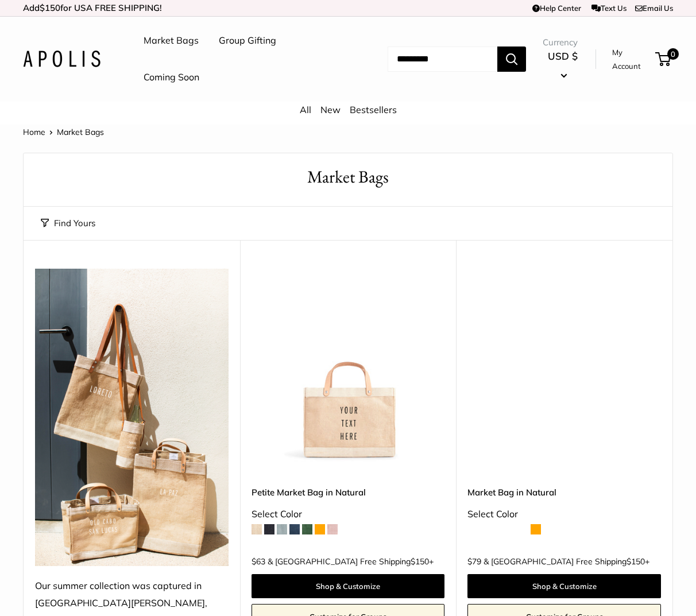 Image resolution: width=696 pixels, height=616 pixels. Describe the element at coordinates (61, 59) in the screenshot. I see `img: Apolis` at that location.